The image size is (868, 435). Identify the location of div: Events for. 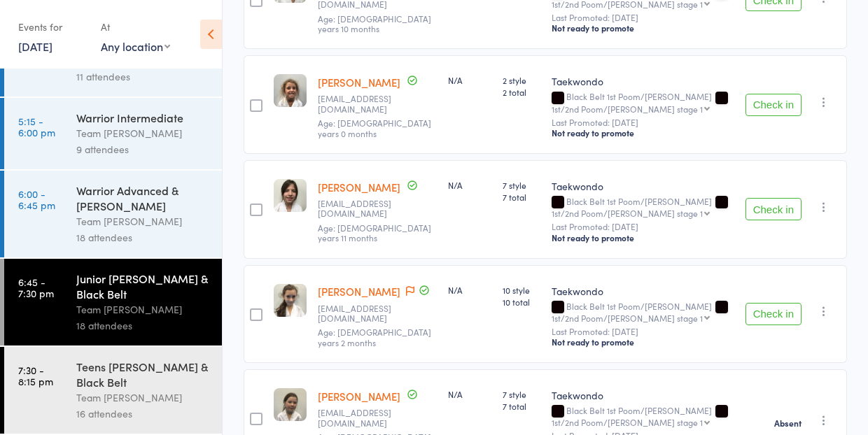
(53, 26).